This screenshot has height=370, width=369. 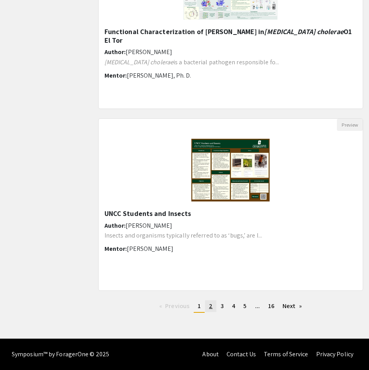 I want to click on ul: Pagination, so click(x=231, y=306).